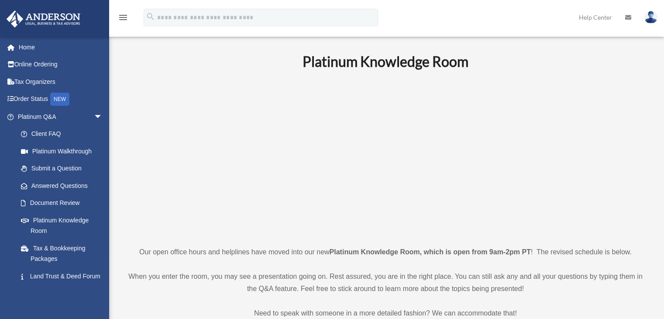  What do you see at coordinates (386, 252) in the screenshot?
I see `p: Our open office hours and helplines have moved into our new ! The revised schedule is below.` at bounding box center [386, 252].